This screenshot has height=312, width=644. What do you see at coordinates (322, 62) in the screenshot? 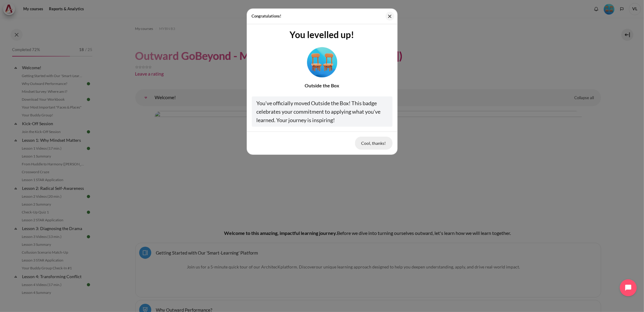
I see `img: Level #4` at bounding box center [322, 62].